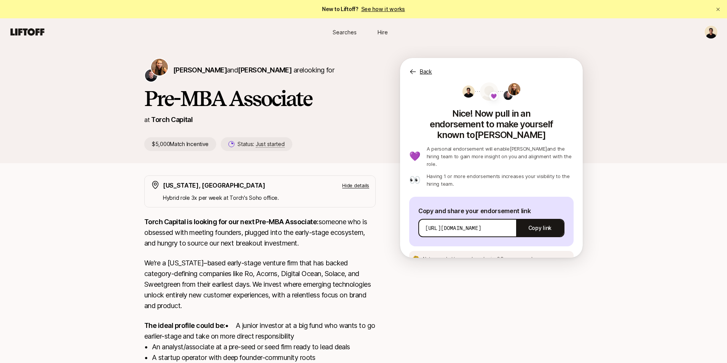  I want to click on span: and, so click(259, 70).